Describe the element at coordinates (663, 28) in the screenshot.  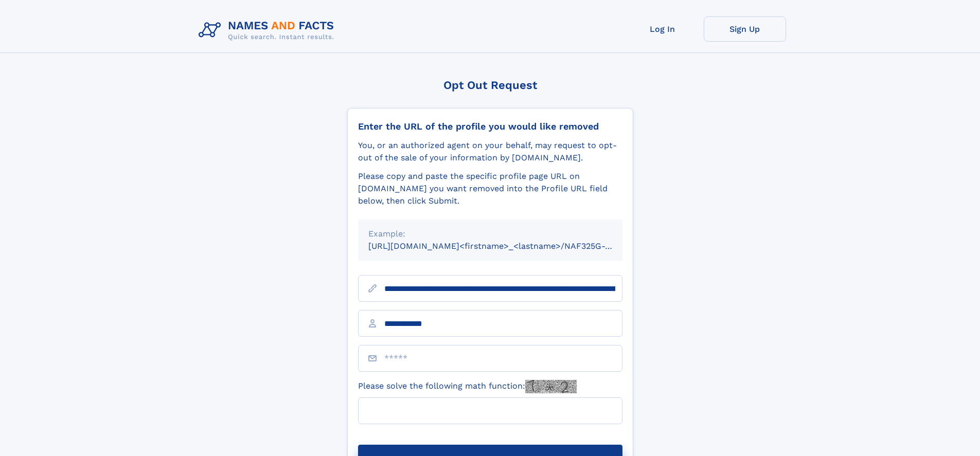
I see `a: Log In` at that location.